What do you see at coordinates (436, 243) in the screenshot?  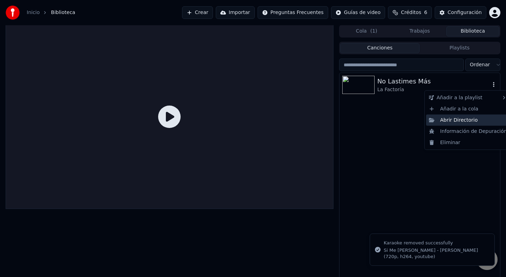 I see `div: Karaoke removed successfully` at bounding box center [436, 243].